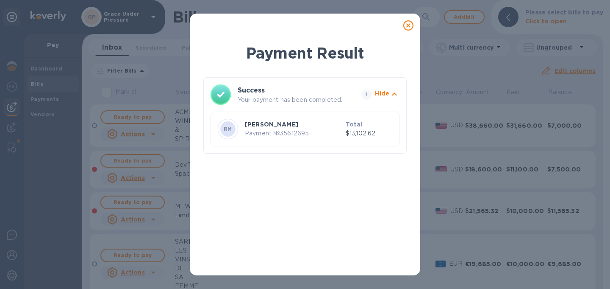 The width and height of the screenshot is (610, 289). I want to click on span: 1, so click(367, 95).